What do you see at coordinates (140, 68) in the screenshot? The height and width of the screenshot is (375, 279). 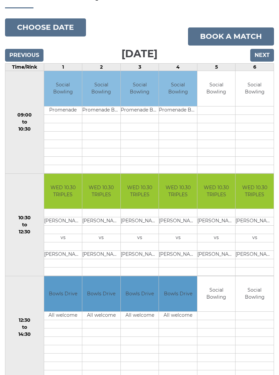 I see `td: 3` at bounding box center [140, 68].